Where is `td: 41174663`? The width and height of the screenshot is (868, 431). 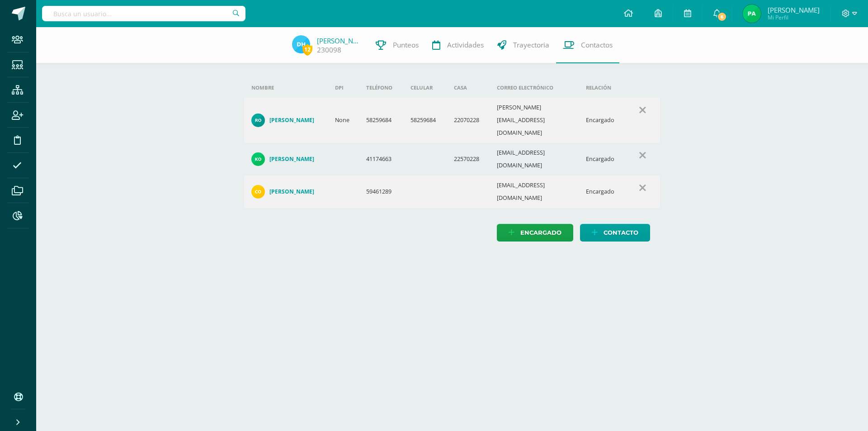
td: 41174663 is located at coordinates (381, 159).